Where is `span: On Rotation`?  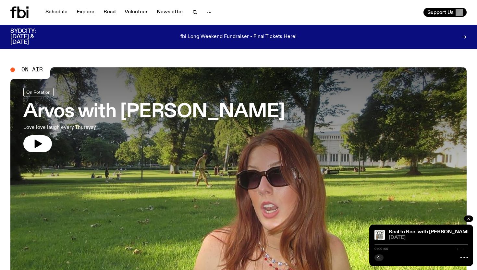
span: On Rotation is located at coordinates (38, 92).